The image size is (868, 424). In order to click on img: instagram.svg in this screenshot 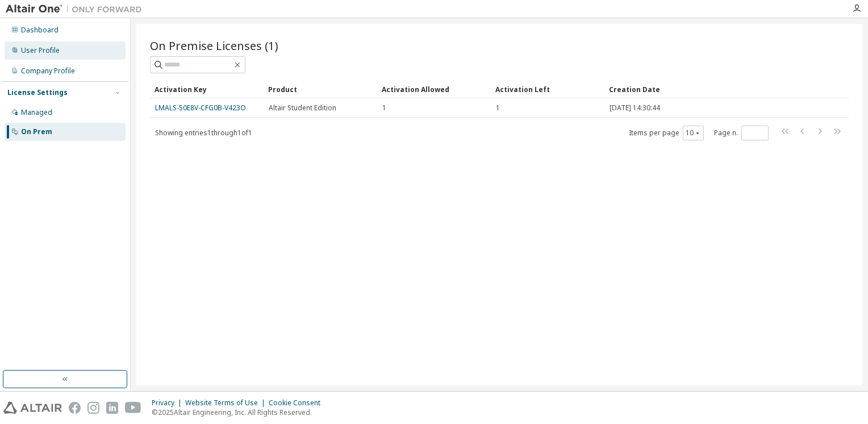, I will do `click(93, 408)`.